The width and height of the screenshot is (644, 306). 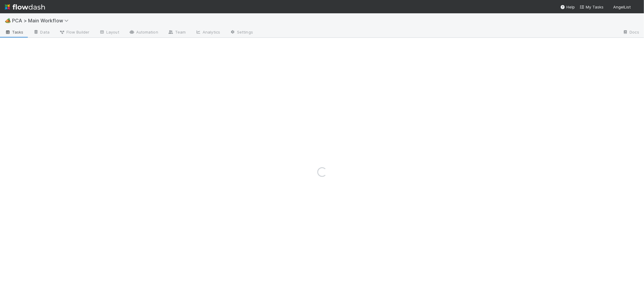 I want to click on span: AngelList, so click(x=622, y=7).